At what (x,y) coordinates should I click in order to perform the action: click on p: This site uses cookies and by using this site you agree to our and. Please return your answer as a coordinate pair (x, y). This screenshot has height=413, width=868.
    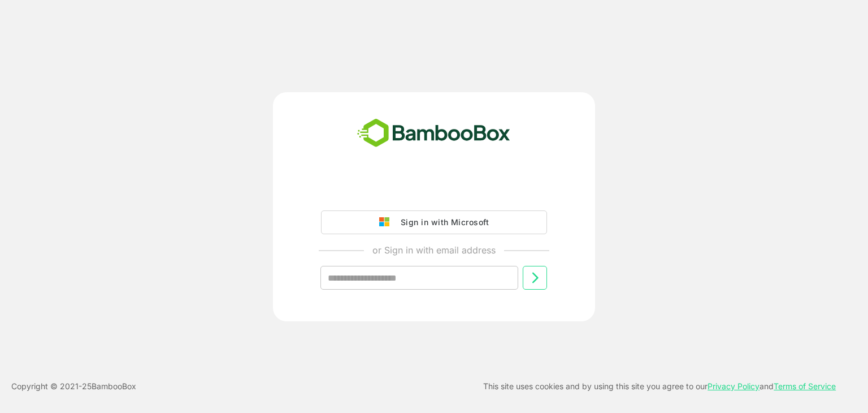
    Looking at the image, I should click on (660, 386).